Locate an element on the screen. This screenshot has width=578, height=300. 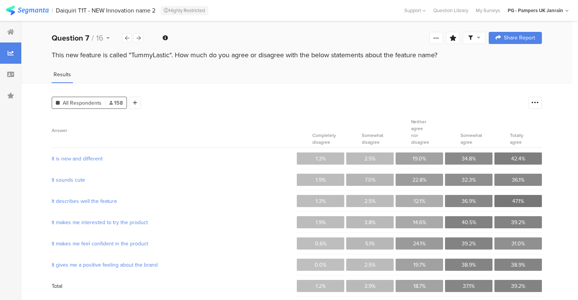
span: It makes me feel confident in the product is located at coordinates (173, 244).